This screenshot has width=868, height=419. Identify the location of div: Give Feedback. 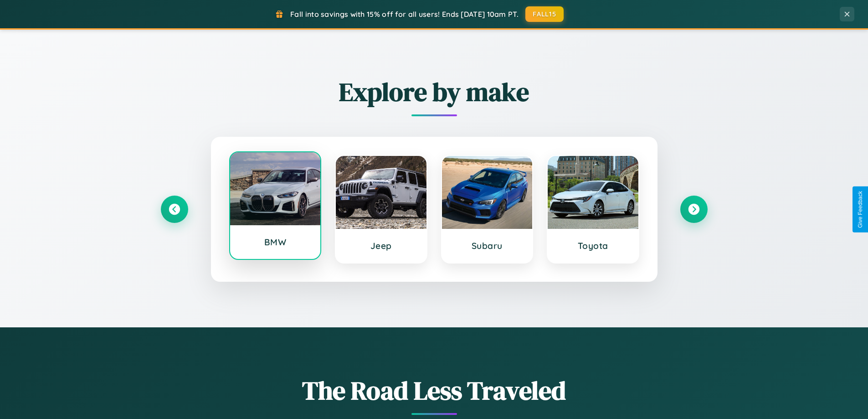
(860, 209).